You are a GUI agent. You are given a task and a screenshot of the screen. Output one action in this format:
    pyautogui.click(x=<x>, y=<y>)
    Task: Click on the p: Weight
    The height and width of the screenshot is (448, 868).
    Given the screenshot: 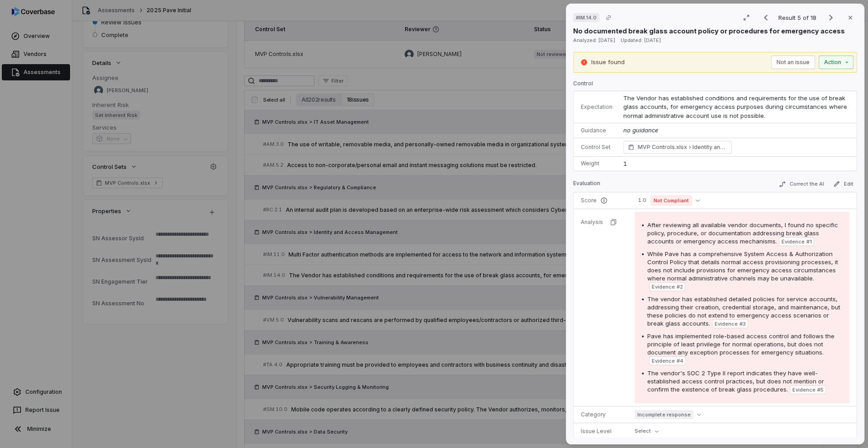 What is the action you would take?
    pyautogui.click(x=596, y=164)
    